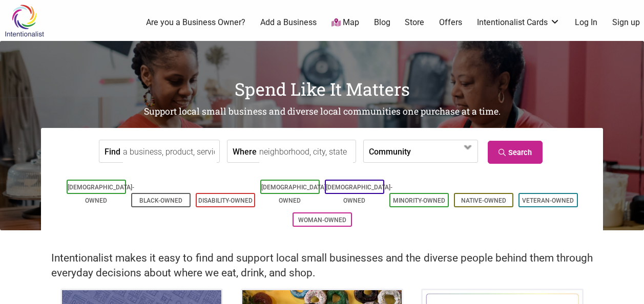  Describe the element at coordinates (322, 220) in the screenshot. I see `a: Woman-Owned` at that location.